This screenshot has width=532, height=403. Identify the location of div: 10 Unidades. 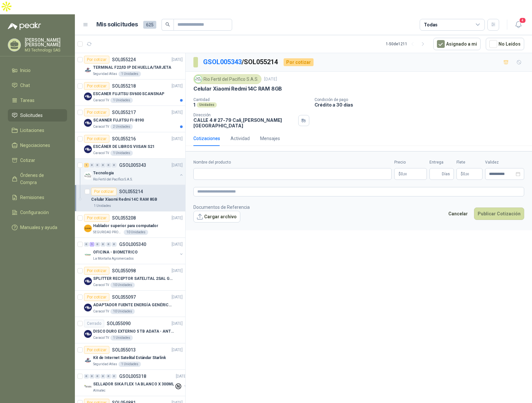
(136, 232).